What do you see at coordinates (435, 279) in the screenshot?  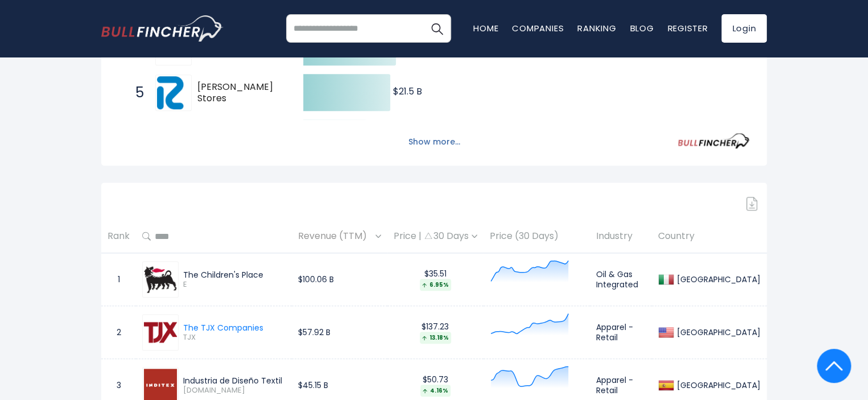 I see `div: $35.51` at bounding box center [435, 279].